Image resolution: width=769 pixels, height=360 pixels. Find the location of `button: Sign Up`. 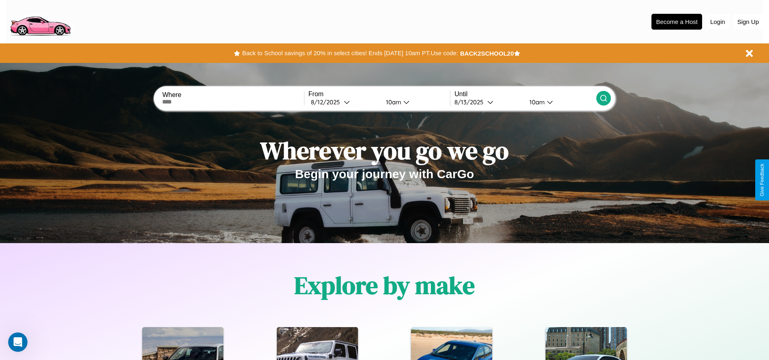

button: Sign Up is located at coordinates (748, 21).